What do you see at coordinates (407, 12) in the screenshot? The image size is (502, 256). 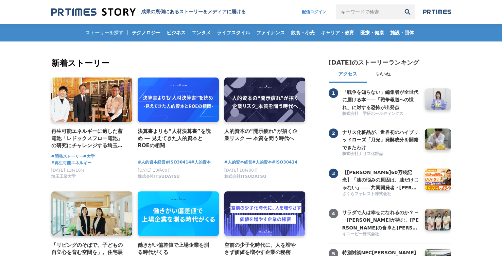 I see `button: 検索` at bounding box center [407, 12].